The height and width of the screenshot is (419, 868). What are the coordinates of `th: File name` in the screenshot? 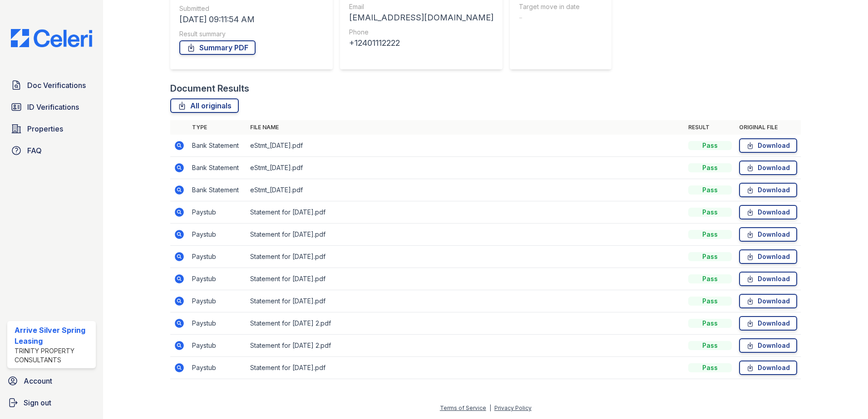 It's located at (466, 128).